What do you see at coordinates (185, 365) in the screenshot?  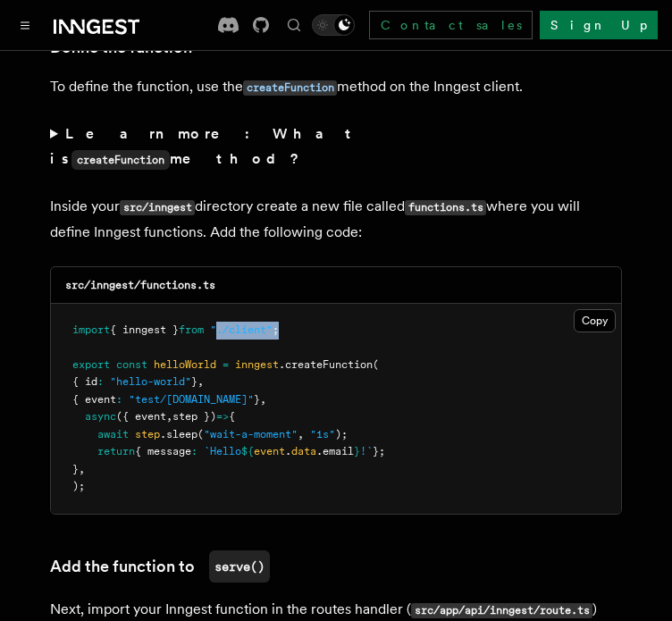 I see `span: helloWorld` at bounding box center [185, 365].